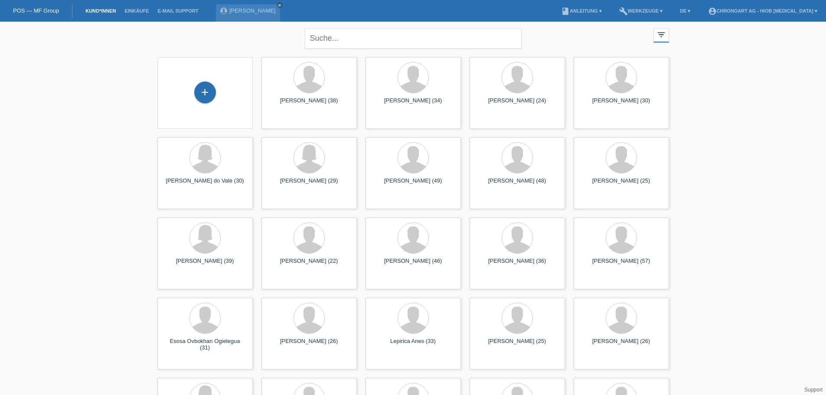  I want to click on a: Support, so click(814, 390).